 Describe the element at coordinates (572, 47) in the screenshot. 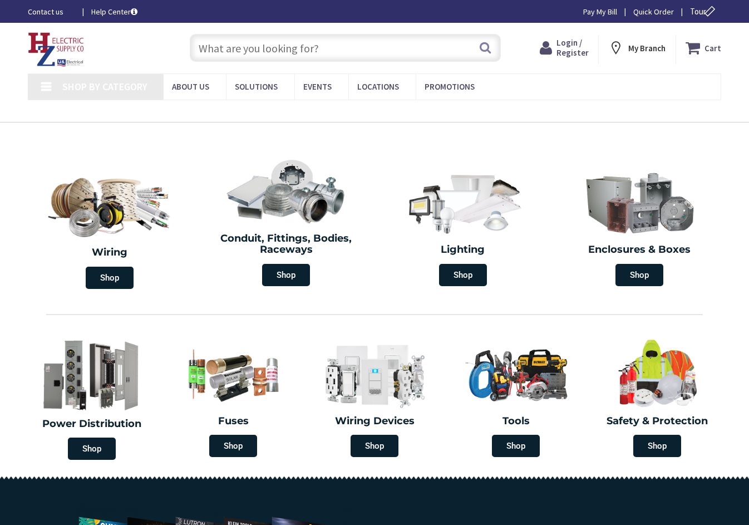

I see `span: Login / Register` at that location.